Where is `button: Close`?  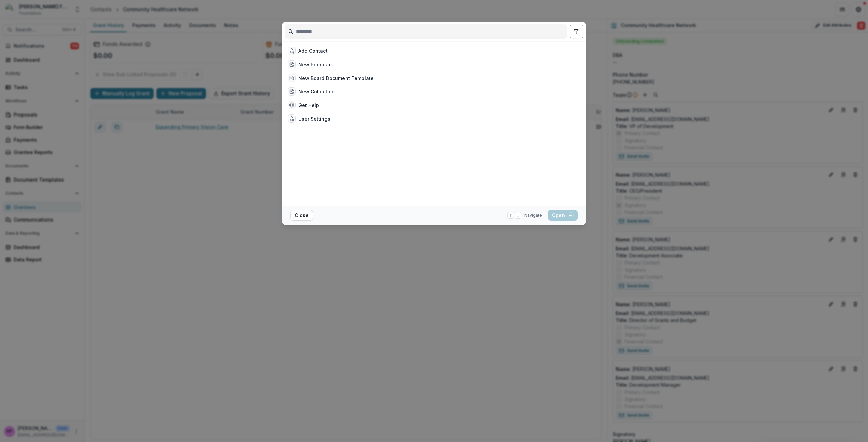
button: Close is located at coordinates (301, 215).